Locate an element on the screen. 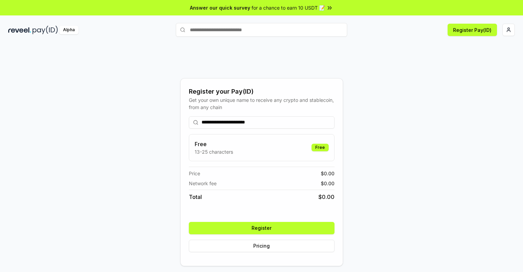 Image resolution: width=523 pixels, height=272 pixels. span: Answer our quick survey is located at coordinates (220, 8).